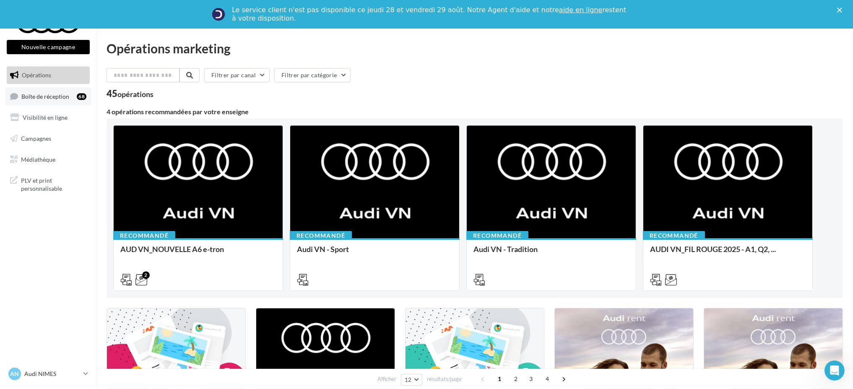  I want to click on span: 1, so click(500, 378).